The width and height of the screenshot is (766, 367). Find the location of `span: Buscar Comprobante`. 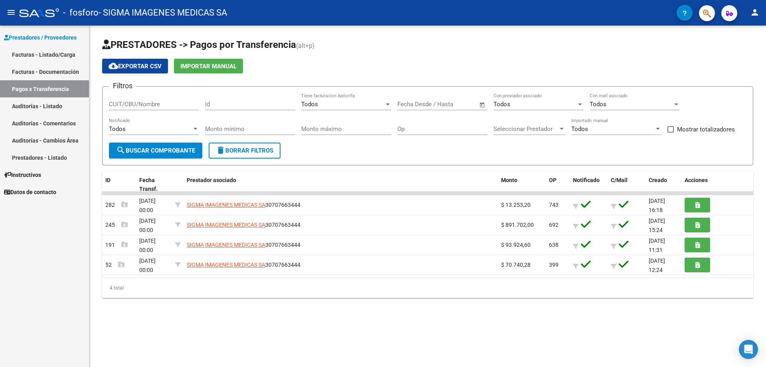

span: Buscar Comprobante is located at coordinates (156, 150).